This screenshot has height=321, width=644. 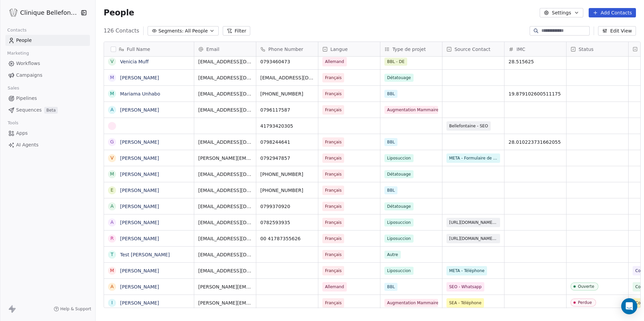 I want to click on button: Filter, so click(x=237, y=31).